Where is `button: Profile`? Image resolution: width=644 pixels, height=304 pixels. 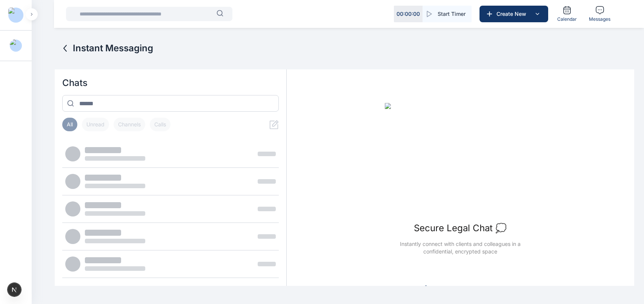
button: Profile is located at coordinates (16, 46).